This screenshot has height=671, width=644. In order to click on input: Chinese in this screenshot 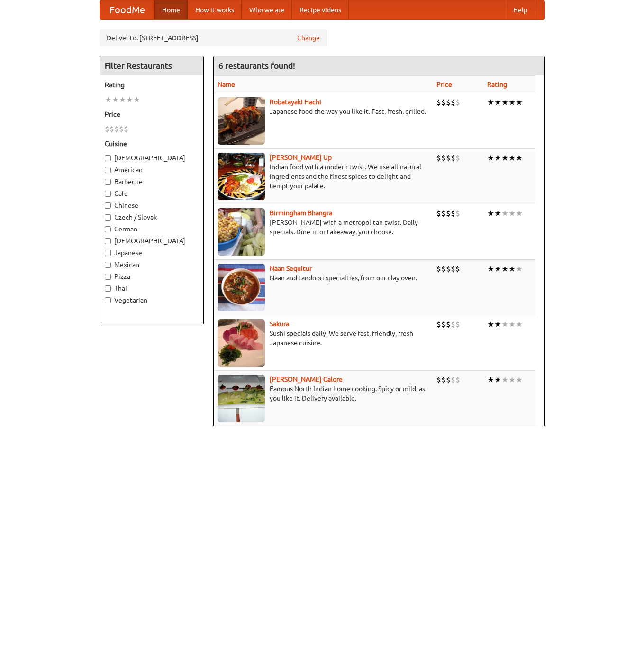, I will do `click(108, 205)`.